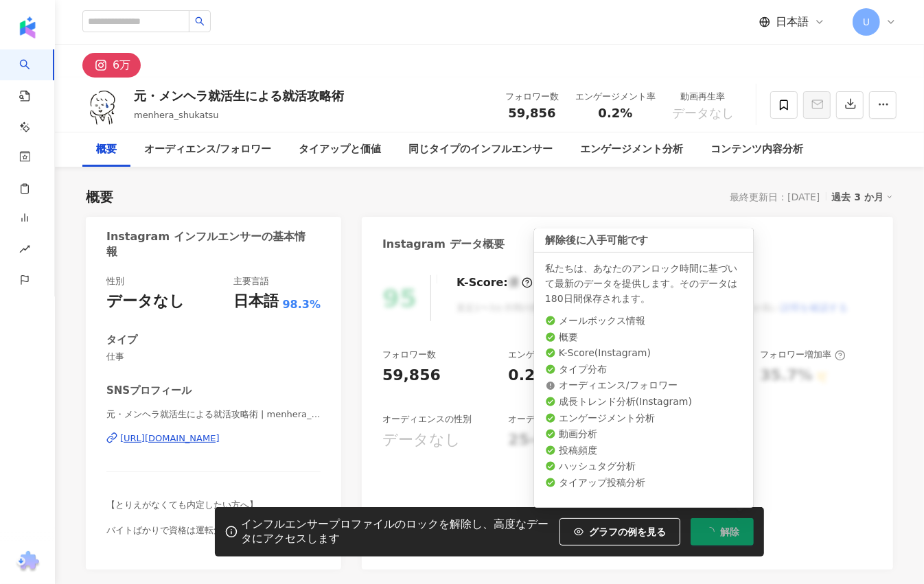 This screenshot has width=924, height=584. Describe the element at coordinates (121, 65) in the screenshot. I see `div: 6万` at that location.